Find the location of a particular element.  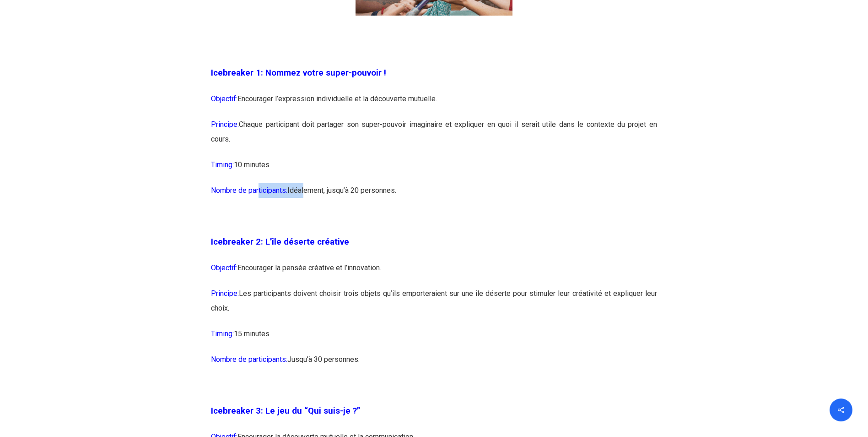

p: Encourager la pensée créative et l’innovation. is located at coordinates (434, 274).